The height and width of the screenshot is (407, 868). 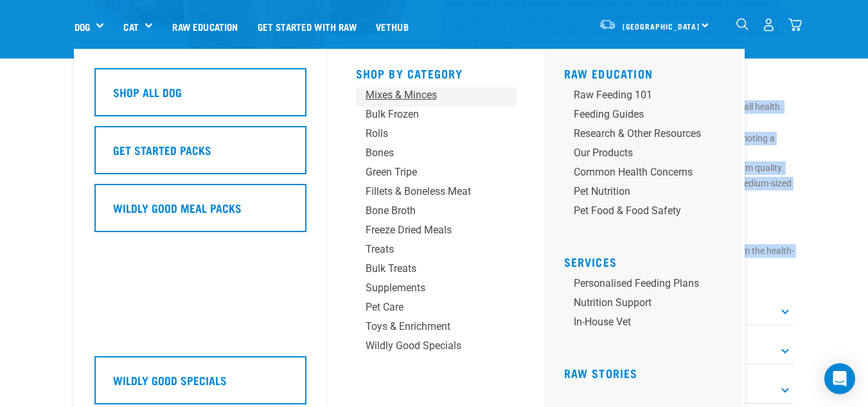 What do you see at coordinates (637, 172) in the screenshot?
I see `div: Common Health Concerns` at bounding box center [637, 172].